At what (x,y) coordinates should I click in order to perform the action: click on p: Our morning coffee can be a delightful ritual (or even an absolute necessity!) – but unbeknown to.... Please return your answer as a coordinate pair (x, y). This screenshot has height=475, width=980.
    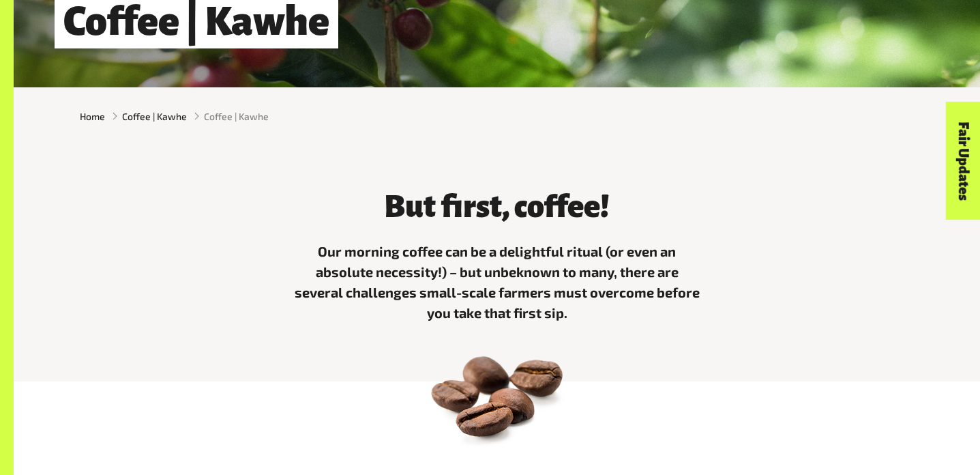
    Looking at the image, I should click on (497, 281).